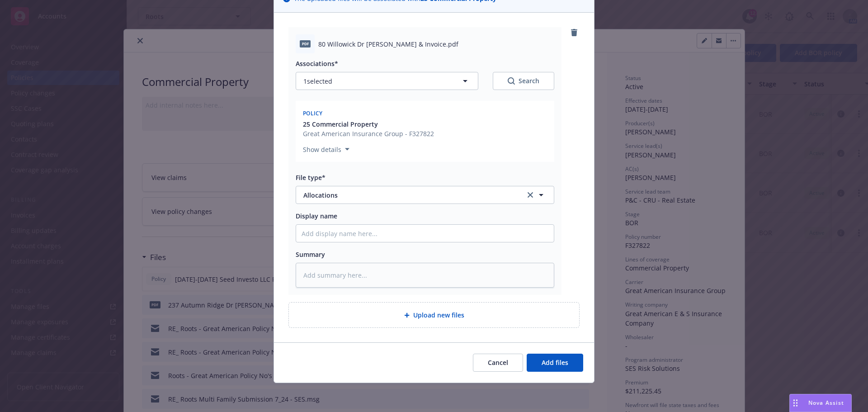 The width and height of the screenshot is (868, 412). I want to click on button: Nova Assist, so click(821, 403).